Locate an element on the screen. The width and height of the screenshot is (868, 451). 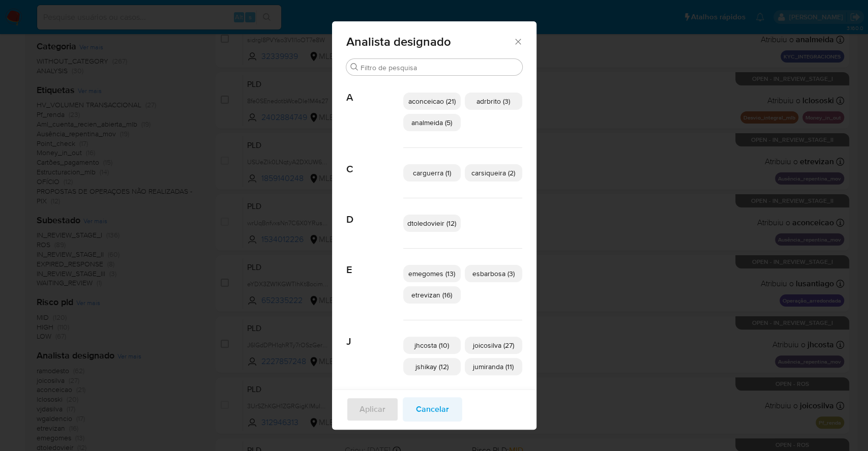
div: etrevizan (16) is located at coordinates (432, 295).